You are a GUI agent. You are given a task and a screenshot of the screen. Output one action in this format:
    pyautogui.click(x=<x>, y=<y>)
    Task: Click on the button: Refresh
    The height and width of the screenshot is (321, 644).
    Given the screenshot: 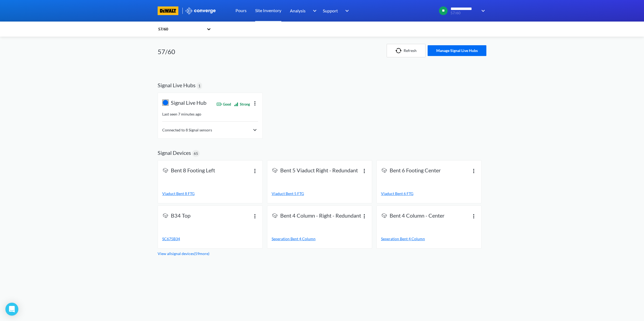 What is the action you would take?
    pyautogui.click(x=406, y=51)
    